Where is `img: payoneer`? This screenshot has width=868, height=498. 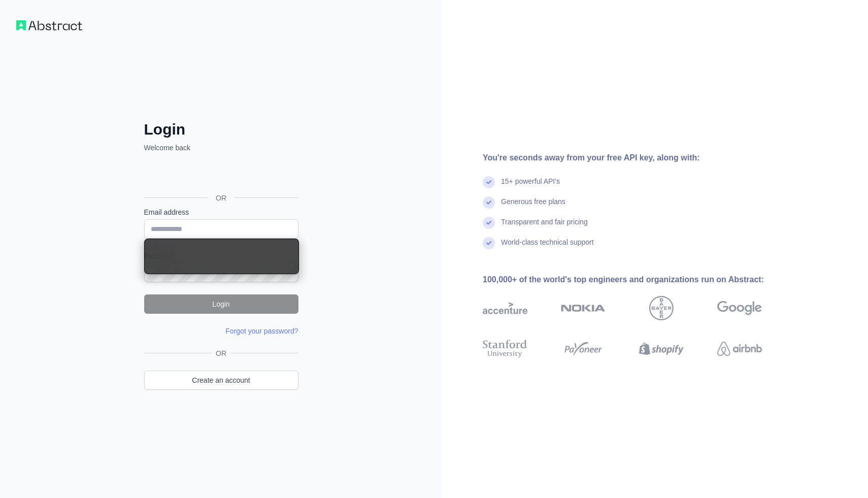
img: payoneer is located at coordinates (583, 349).